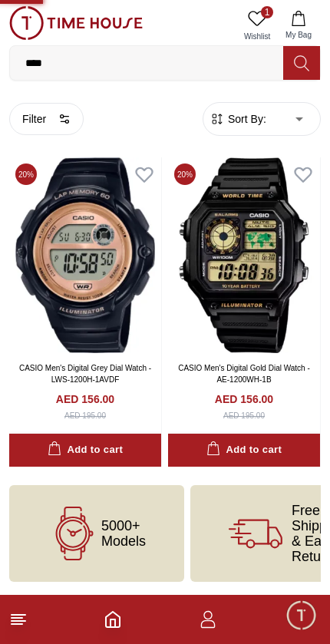  I want to click on button: Sort By:, so click(238, 118).